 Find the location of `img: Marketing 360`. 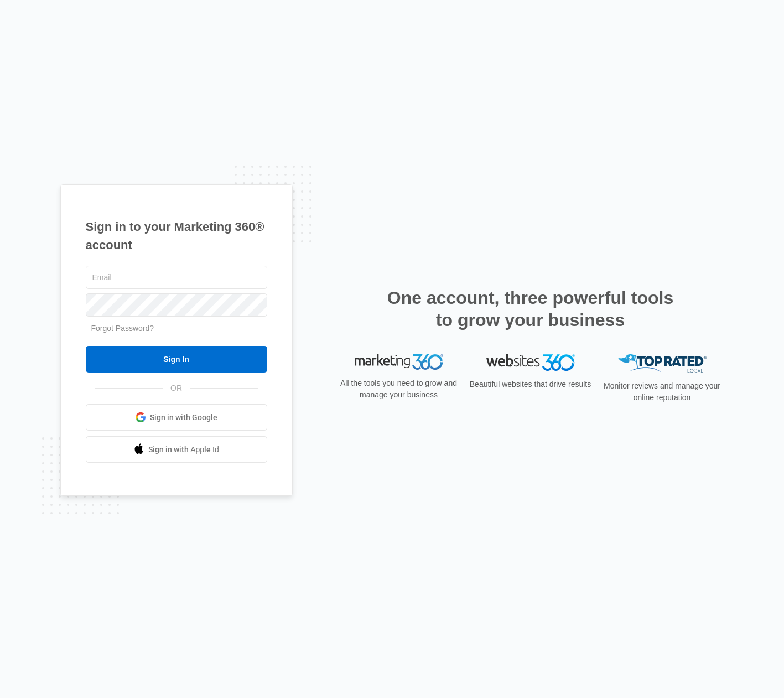

img: Marketing 360 is located at coordinates (399, 362).